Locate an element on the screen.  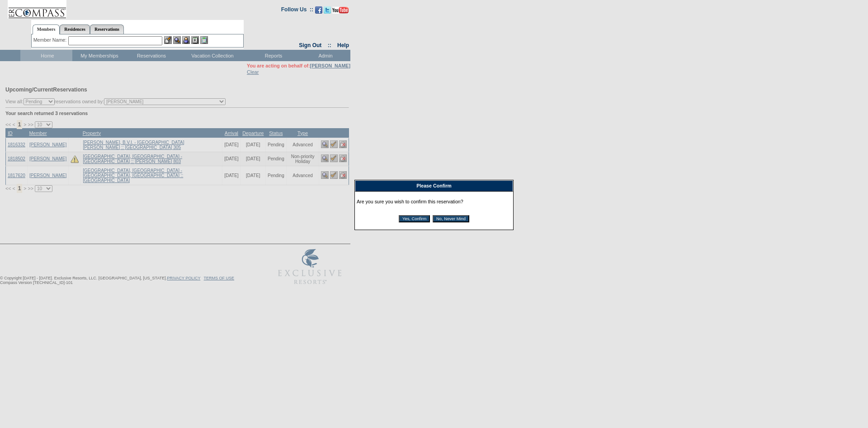
img: Follow us on Twitter is located at coordinates (328, 10).